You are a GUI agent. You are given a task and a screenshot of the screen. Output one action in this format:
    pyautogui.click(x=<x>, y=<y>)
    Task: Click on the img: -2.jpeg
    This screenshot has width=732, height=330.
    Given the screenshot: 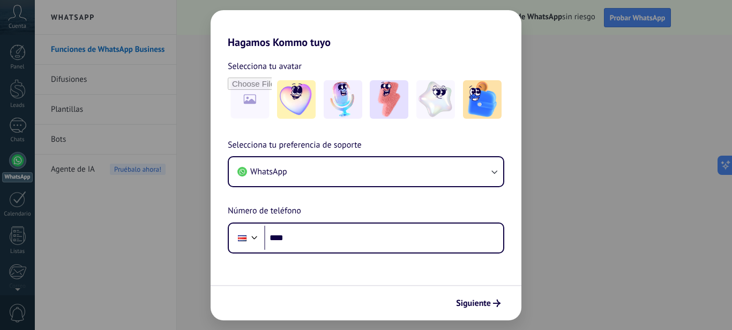 What is the action you would take?
    pyautogui.click(x=343, y=100)
    